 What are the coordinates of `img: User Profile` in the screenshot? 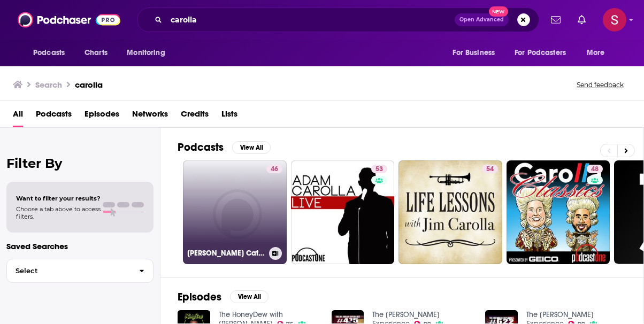 It's located at (614, 19).